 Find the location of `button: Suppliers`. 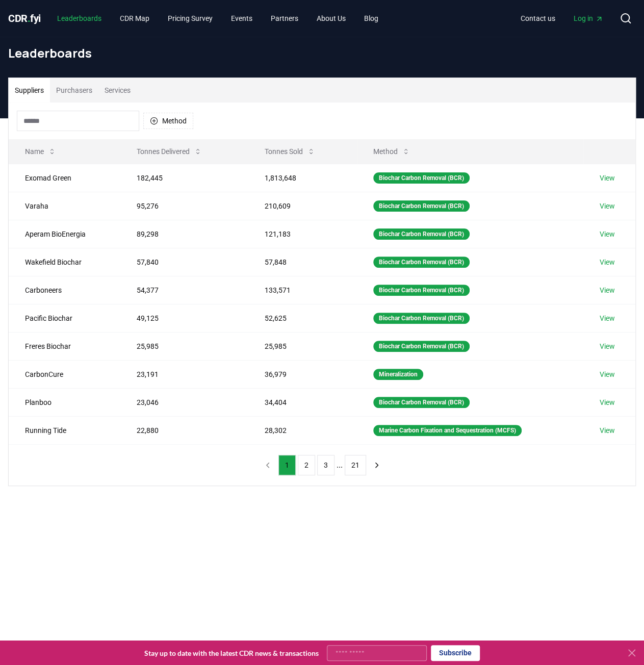

button: Suppliers is located at coordinates (29, 90).